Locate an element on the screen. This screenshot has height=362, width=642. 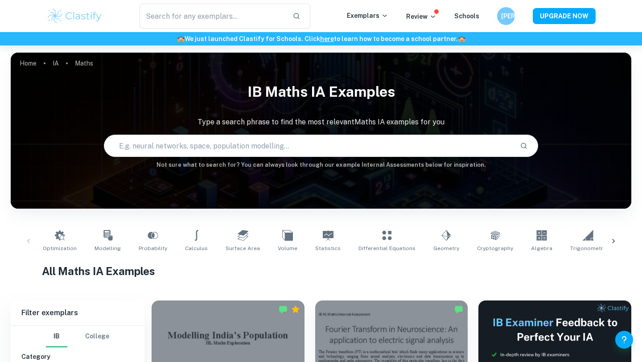
a: Home is located at coordinates (28, 63).